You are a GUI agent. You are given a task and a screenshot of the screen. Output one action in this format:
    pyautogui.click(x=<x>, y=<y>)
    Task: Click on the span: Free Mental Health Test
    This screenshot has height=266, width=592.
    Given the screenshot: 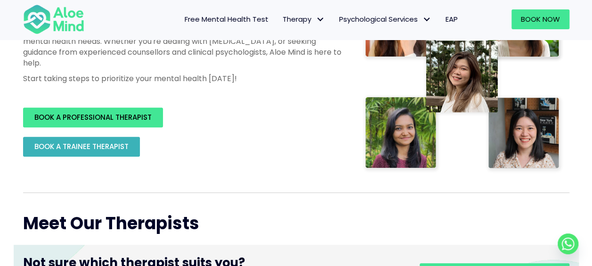 What is the action you would take?
    pyautogui.click(x=227, y=19)
    